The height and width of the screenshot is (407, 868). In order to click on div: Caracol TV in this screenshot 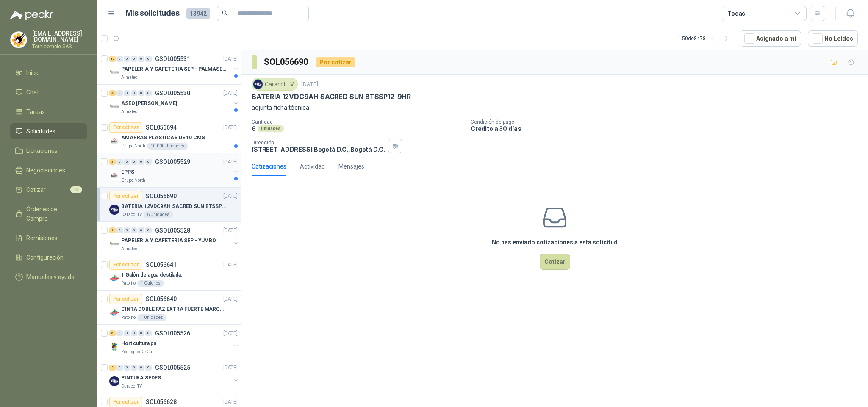, I will do `click(274, 84)`.